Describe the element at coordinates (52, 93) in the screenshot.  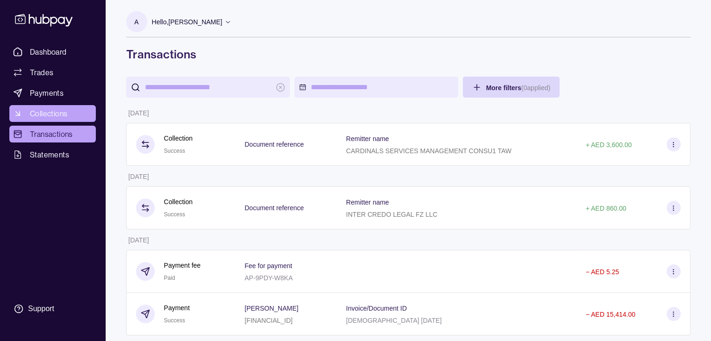
I see `a: Payments` at that location.